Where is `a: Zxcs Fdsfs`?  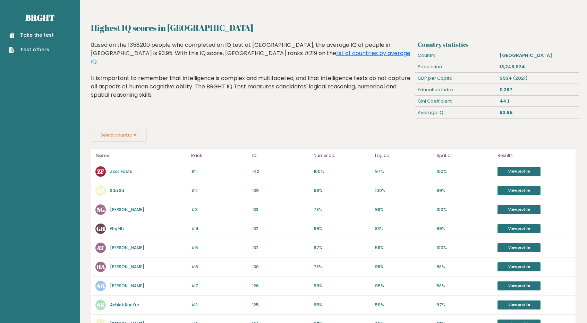
a: Zxcs Fdsfs is located at coordinates (121, 171).